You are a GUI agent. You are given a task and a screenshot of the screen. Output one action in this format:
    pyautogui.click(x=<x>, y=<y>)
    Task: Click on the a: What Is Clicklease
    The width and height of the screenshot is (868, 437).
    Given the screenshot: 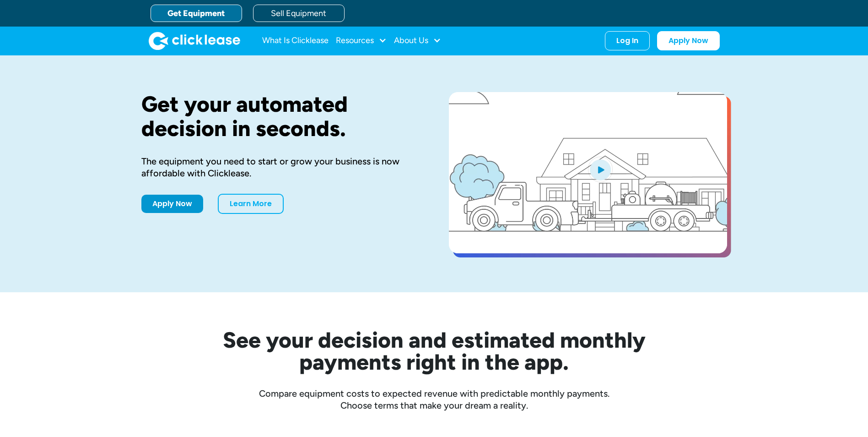 What is the action you would take?
    pyautogui.click(x=295, y=41)
    